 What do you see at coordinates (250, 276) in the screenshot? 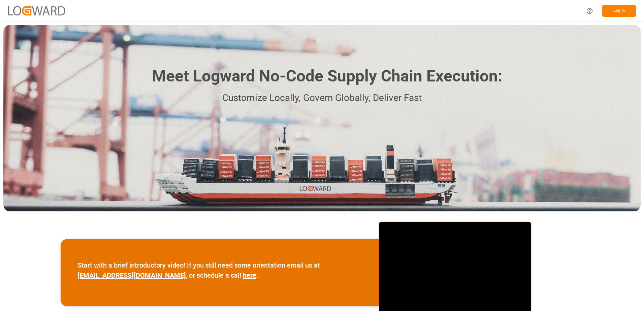
I see `a: here` at bounding box center [250, 276].